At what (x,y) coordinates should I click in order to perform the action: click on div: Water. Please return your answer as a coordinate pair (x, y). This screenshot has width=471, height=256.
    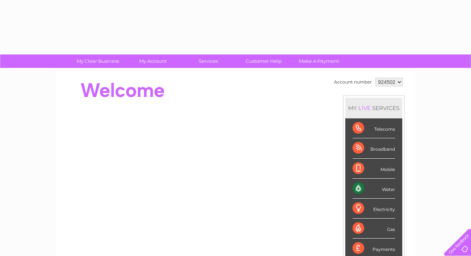
    Looking at the image, I should click on (373, 189).